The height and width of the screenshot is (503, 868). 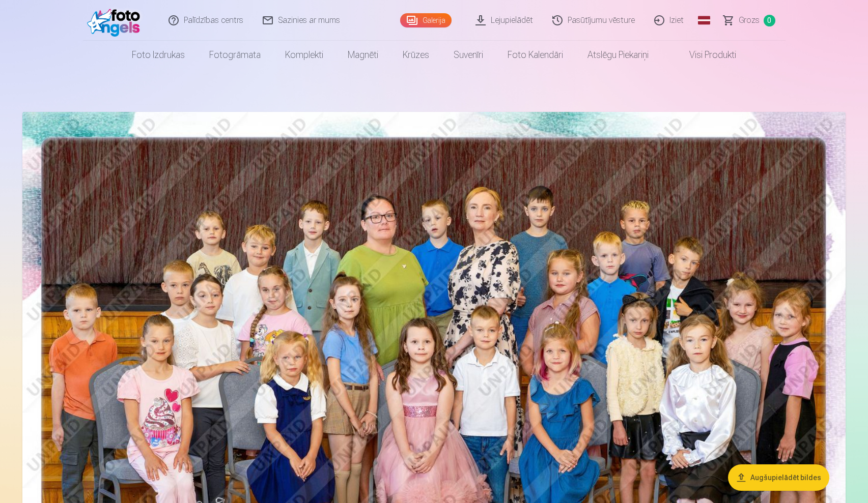 I want to click on a: Komplekti, so click(x=304, y=55).